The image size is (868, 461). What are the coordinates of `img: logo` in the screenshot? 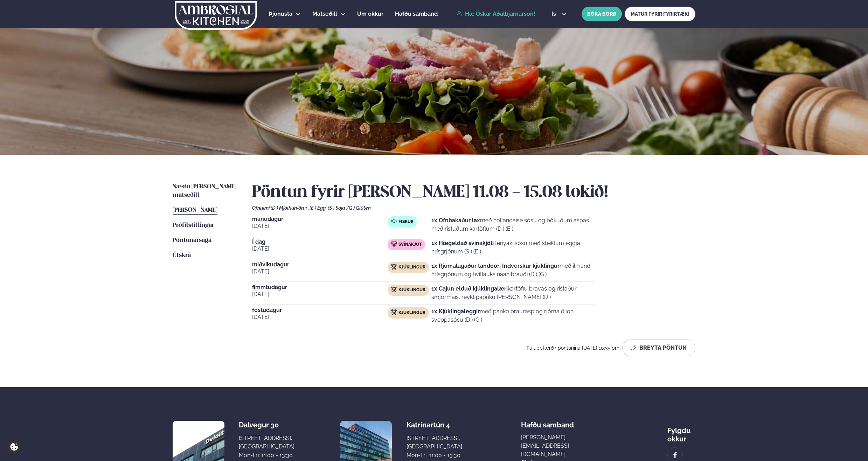 It's located at (216, 15).